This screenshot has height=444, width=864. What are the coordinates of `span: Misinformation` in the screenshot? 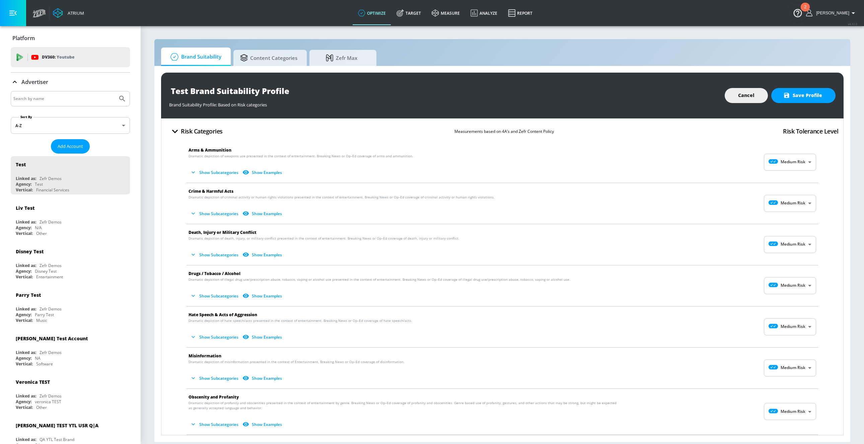 It's located at (205, 356).